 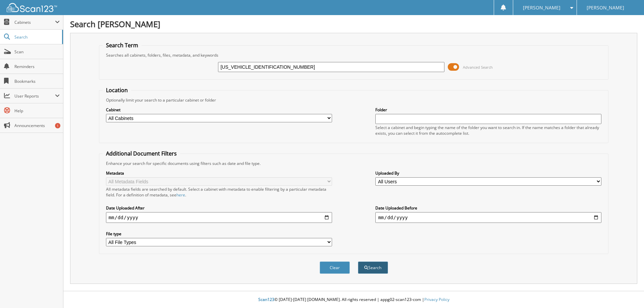 I want to click on div: Optionally limit your search to a particular cabinet or folder, so click(x=354, y=100).